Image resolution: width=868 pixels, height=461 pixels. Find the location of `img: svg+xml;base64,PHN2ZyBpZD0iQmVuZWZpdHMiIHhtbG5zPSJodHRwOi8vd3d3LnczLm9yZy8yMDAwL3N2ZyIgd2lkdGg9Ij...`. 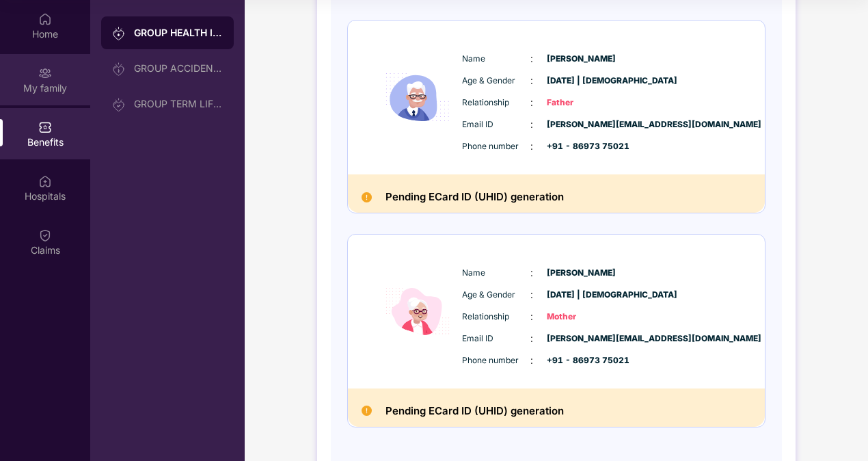

img: svg+xml;base64,PHN2ZyBpZD0iQmVuZWZpdHMiIHhtbG5zPSJodHRwOi8vd3d3LnczLm9yZy8yMDAwL3N2ZyIgd2lkdGg9Ij... is located at coordinates (45, 127).